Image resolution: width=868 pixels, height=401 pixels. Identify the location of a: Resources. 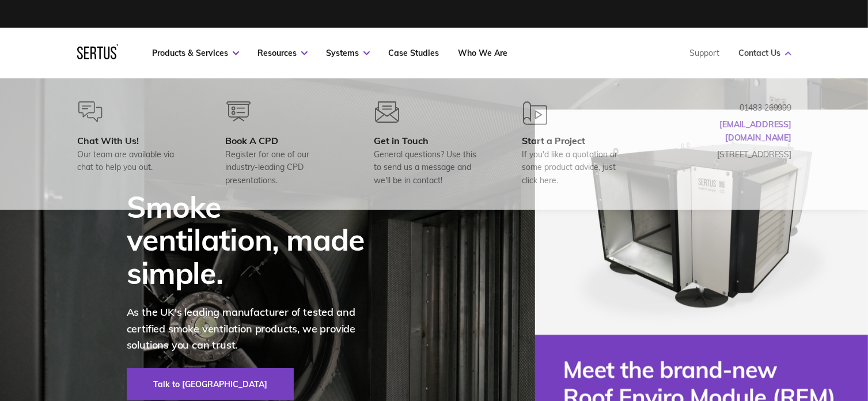
(283, 53).